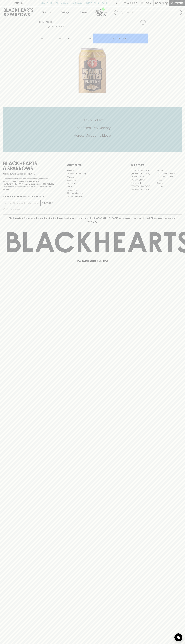  I want to click on img: bubble-icon, so click(178, 637).